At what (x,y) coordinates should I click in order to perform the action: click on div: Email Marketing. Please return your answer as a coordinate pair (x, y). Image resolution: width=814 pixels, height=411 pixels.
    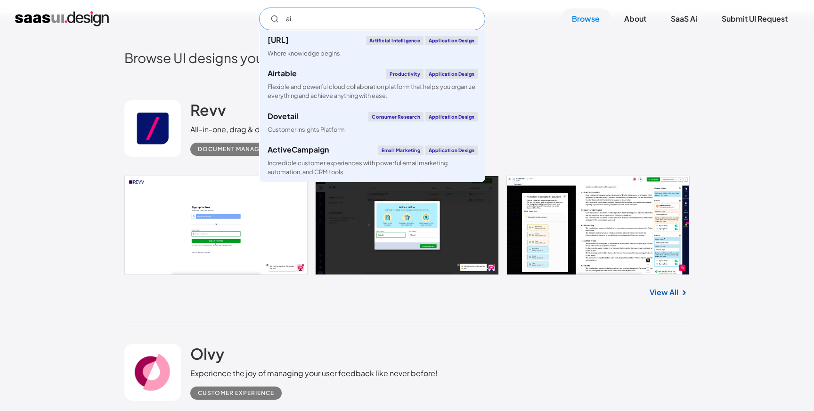
    Looking at the image, I should click on (401, 150).